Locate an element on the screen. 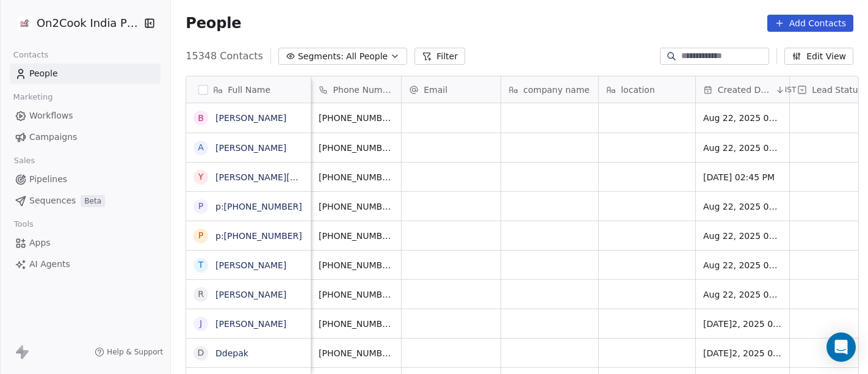 The height and width of the screenshot is (374, 868). div: A is located at coordinates (202, 147).